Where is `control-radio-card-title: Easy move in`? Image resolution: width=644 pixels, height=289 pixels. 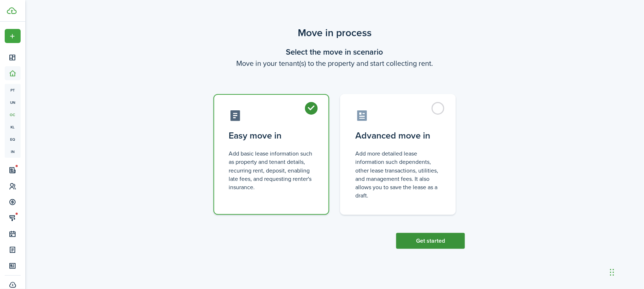
control-radio-card-title: Easy move in is located at coordinates (271, 135).